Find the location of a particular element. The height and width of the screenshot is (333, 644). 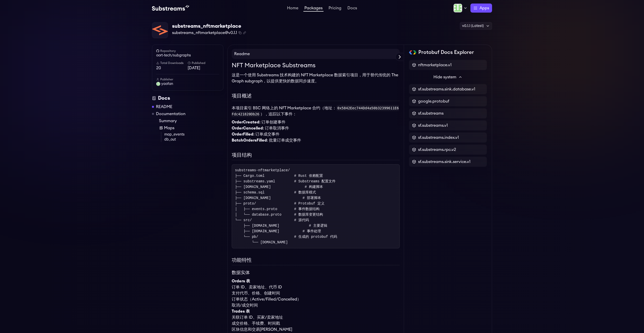

strong: Orders 表 is located at coordinates (241, 281).